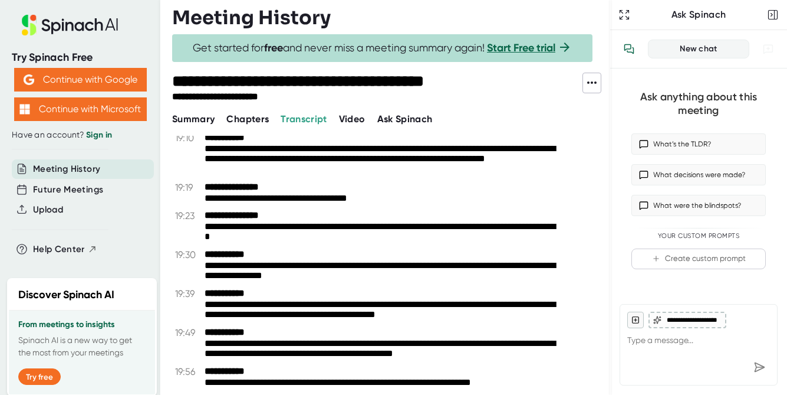 The height and width of the screenshot is (395, 787). What do you see at coordinates (82, 324) in the screenshot?
I see `h3: From meetings to insights` at bounding box center [82, 324].